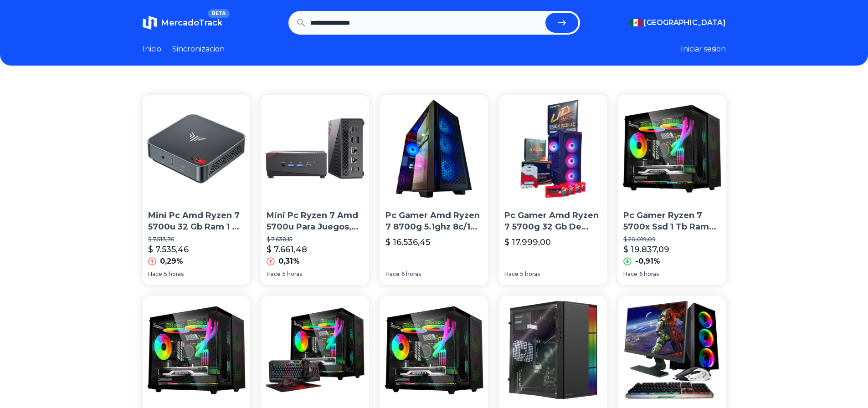 Image resolution: width=868 pixels, height=408 pixels. What do you see at coordinates (671, 190) in the screenshot?
I see `a: Pc Gamer Ryzen 7 5700x Ssd 1 Tb Ram 32 Gb T-video Rtx4060Pc Gamer Ryzen 7 5700x Ssd 1 Tb Ram 32 G...` at bounding box center [671, 190].